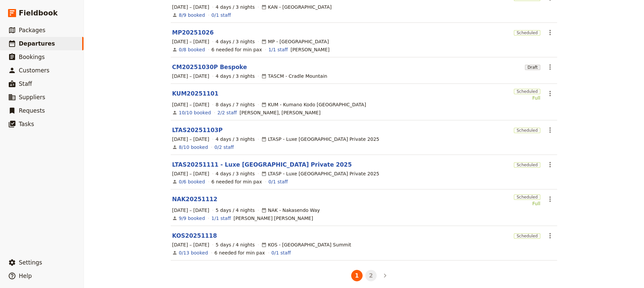 The image size is (644, 288). Describe the element at coordinates (32, 111) in the screenshot. I see `span: Requests` at that location.